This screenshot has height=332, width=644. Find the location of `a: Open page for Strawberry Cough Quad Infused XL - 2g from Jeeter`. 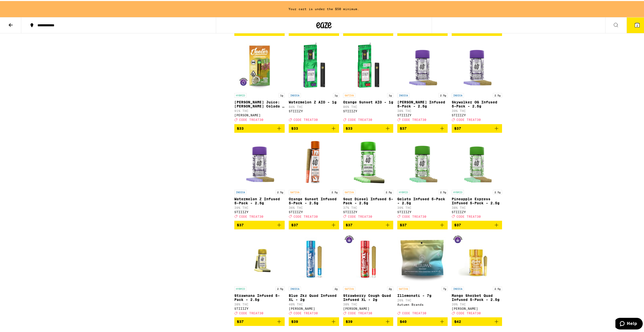

a: Open page for Strawberry Cough Quad Infused XL - 2g from Jeeter is located at coordinates (368, 274).